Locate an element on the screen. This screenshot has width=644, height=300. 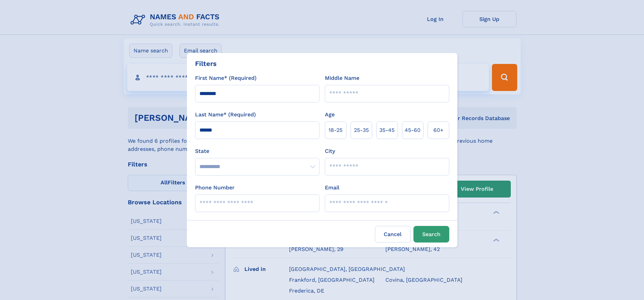
label: Middle Name is located at coordinates (342, 78).